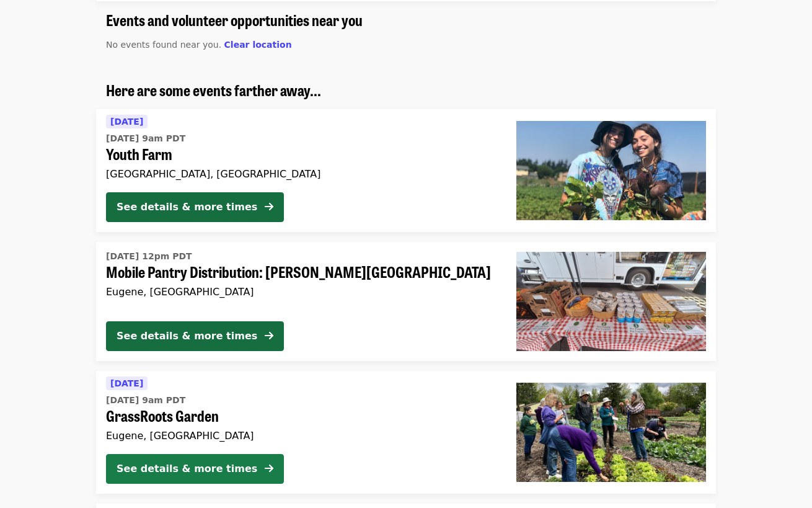 Image resolution: width=812 pixels, height=508 pixels. What do you see at coordinates (213, 89) in the screenshot?
I see `span: Here are some events farther away...` at bounding box center [213, 89].